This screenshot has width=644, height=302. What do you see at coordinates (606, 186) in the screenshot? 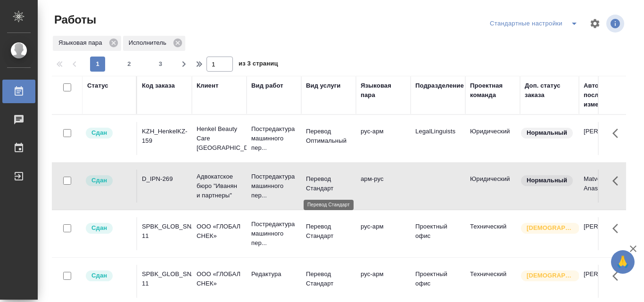
I see `td: Matveeva Anastasia` at bounding box center [606, 186].